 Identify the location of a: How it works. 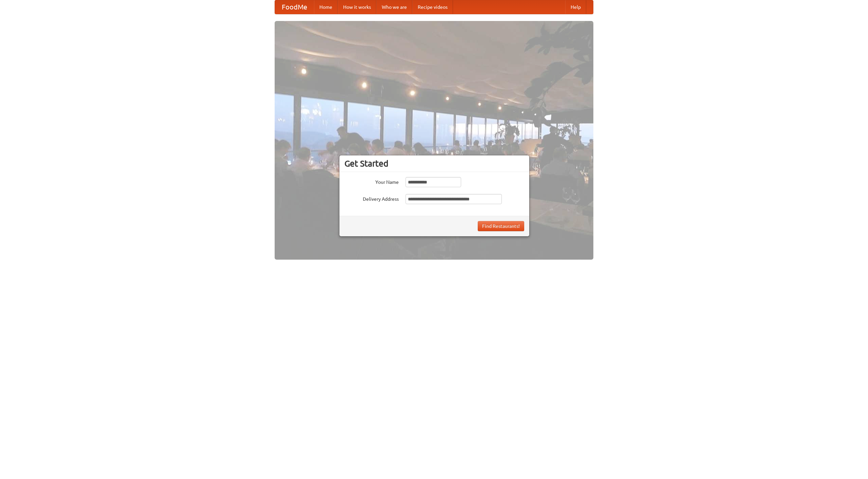
(357, 7).